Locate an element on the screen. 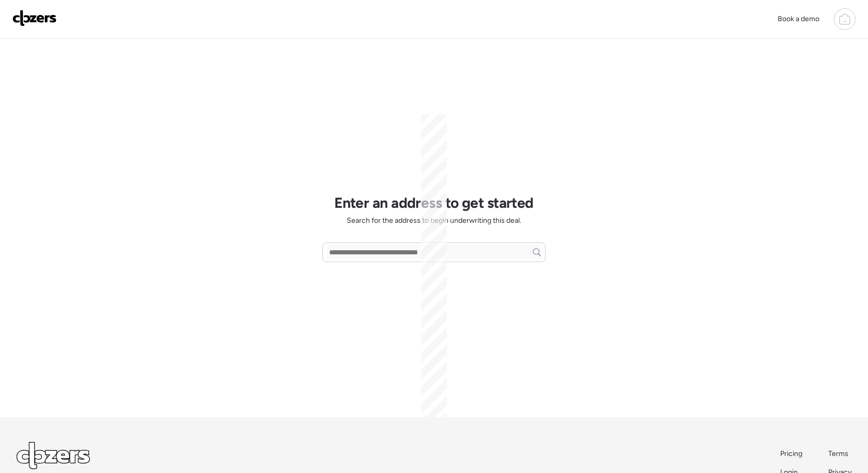 This screenshot has height=473, width=868. a: Pricing is located at coordinates (792, 454).